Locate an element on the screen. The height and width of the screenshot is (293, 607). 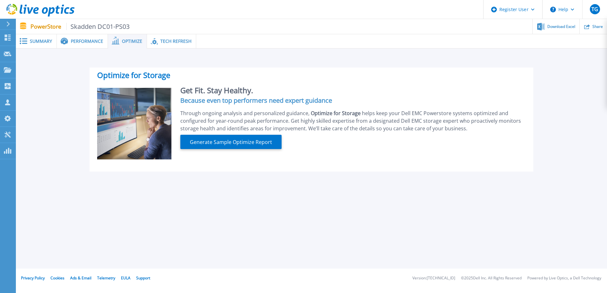
p: PowerStore is located at coordinates (80, 26).